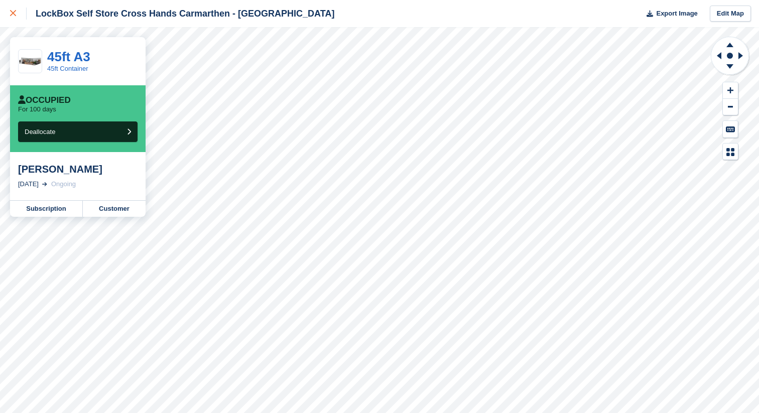  What do you see at coordinates (730, 129) in the screenshot?
I see `button: Keyboard Shortcuts` at bounding box center [730, 129].